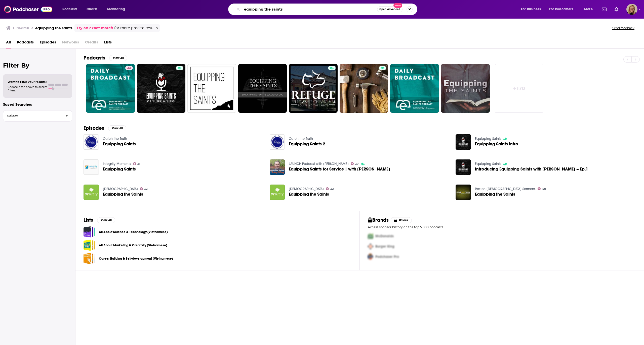 This screenshot has width=644, height=345. What do you see at coordinates (370, 236) in the screenshot?
I see `img: First Pro Logo` at bounding box center [370, 236].